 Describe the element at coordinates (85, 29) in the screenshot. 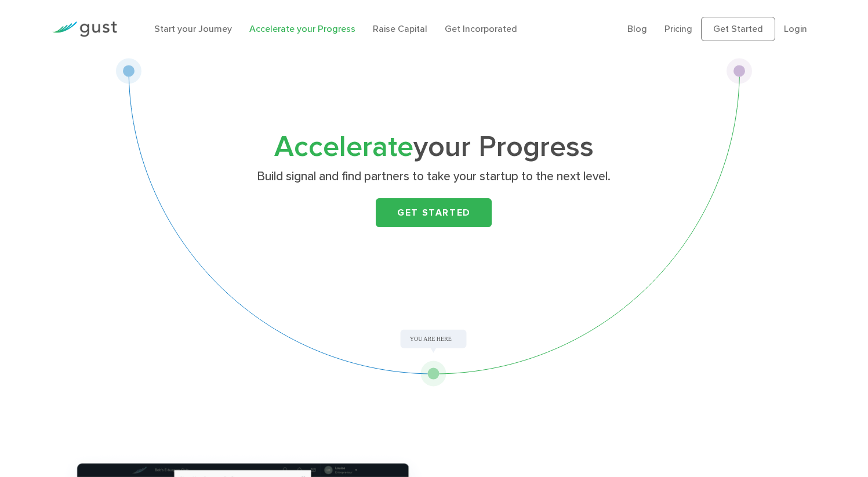

I see `img: Gust Logo` at that location.